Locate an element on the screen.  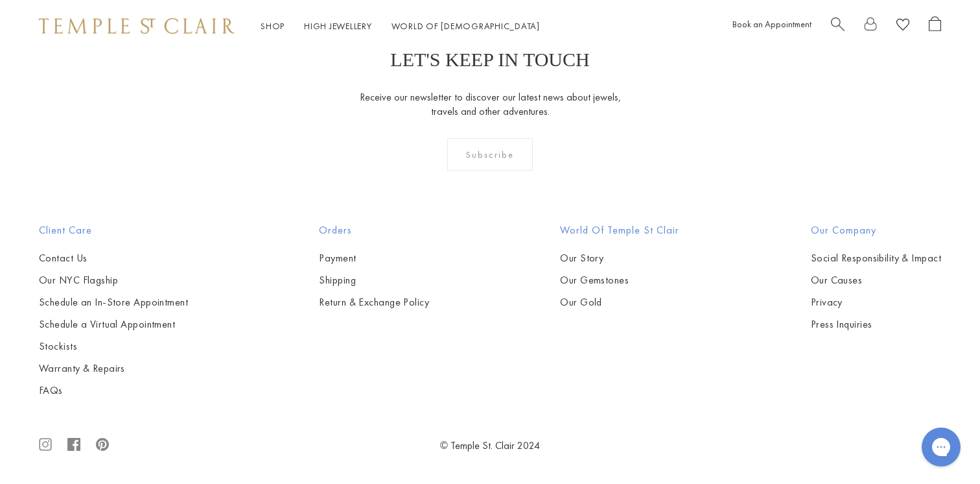
a: Book an Appointment is located at coordinates (772, 24).